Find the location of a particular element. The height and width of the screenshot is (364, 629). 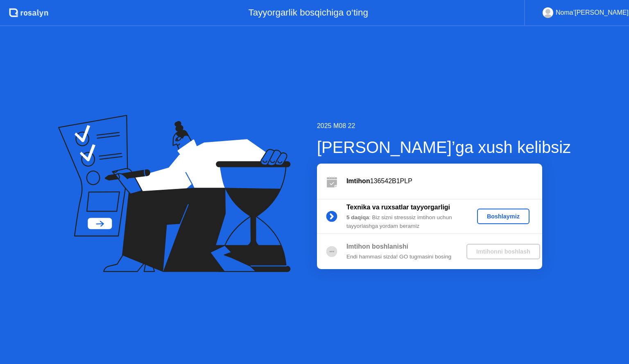

b: 5 daqiqa is located at coordinates (358, 217).